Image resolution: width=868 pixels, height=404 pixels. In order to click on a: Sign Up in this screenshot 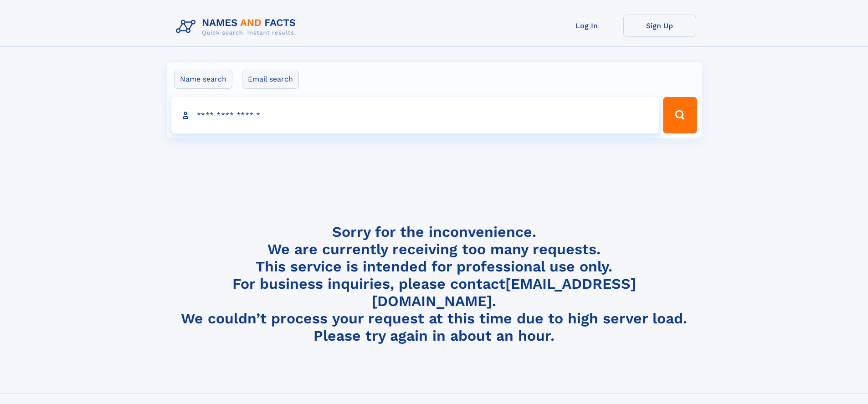, I will do `click(660, 26)`.